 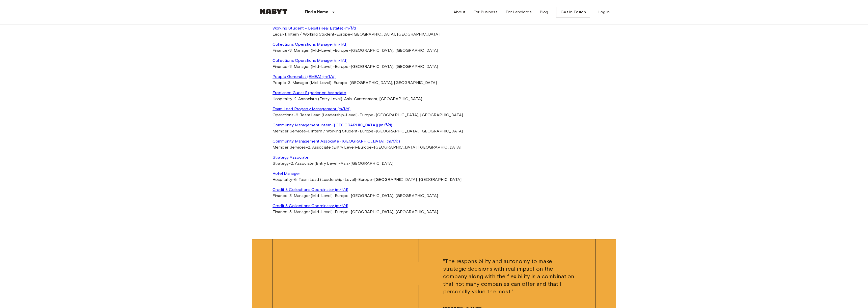 What do you see at coordinates (459, 12) in the screenshot?
I see `a: About` at bounding box center [459, 12].